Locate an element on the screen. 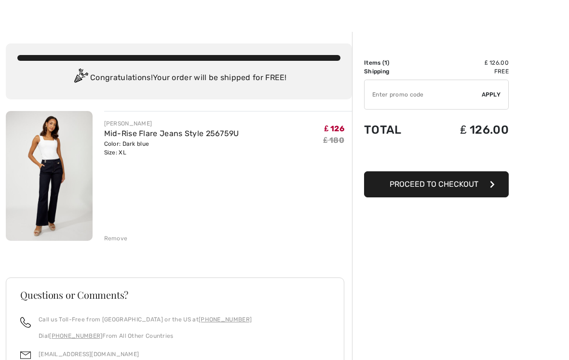 The width and height of the screenshot is (569, 360). span: ₤ 126 is located at coordinates (334, 128).